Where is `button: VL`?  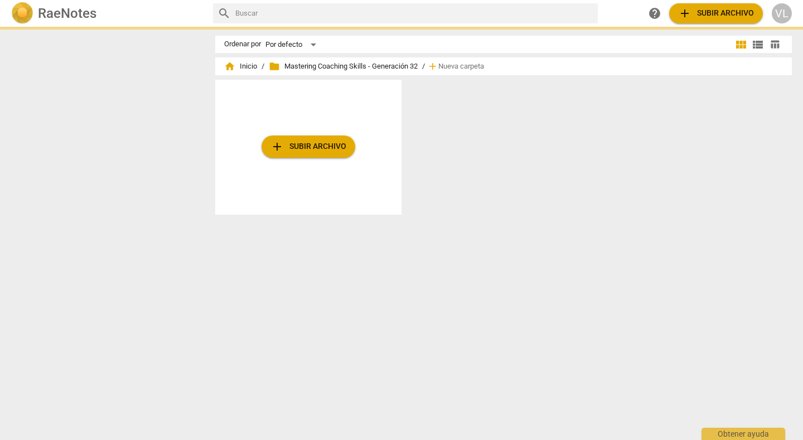
button: VL is located at coordinates (782, 13).